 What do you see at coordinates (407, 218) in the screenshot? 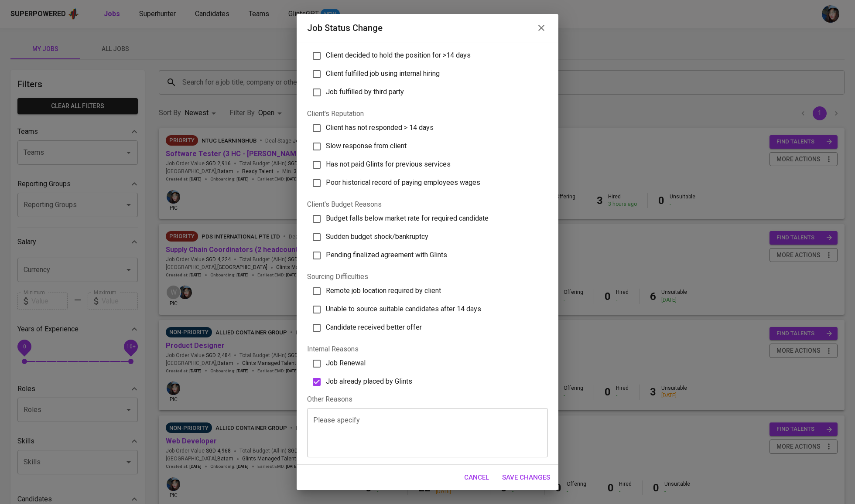
I see `span: Budget falls below market rate for required candidate` at bounding box center [407, 218].